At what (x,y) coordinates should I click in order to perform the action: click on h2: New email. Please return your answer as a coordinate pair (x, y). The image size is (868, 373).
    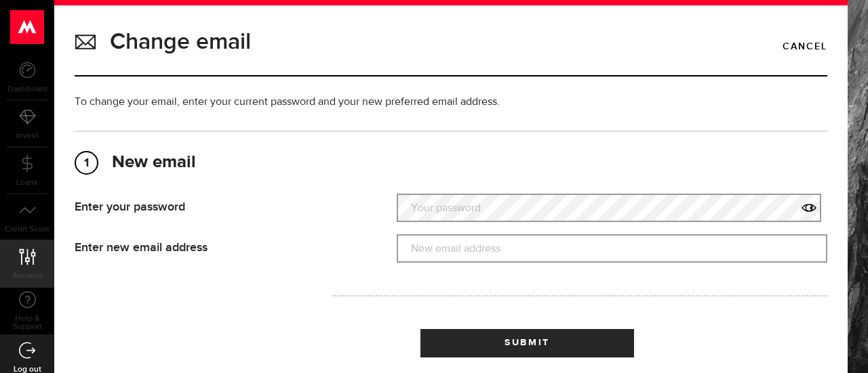
    Looking at the image, I should click on (451, 163).